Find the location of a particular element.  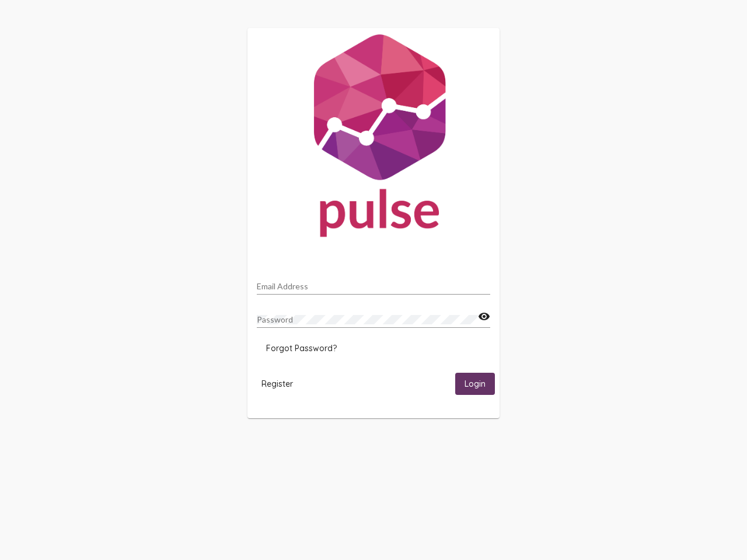

span: Forgot Password? is located at coordinates (301, 349).